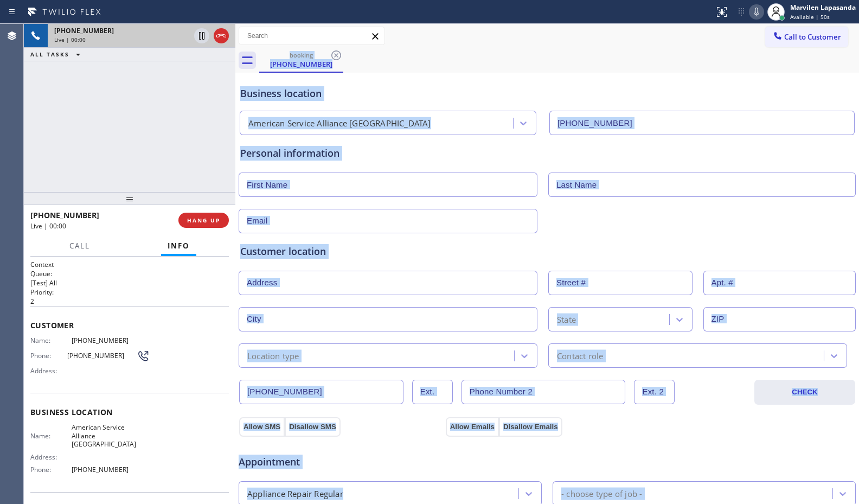  I want to click on div: - choose type of job -, so click(601, 493).